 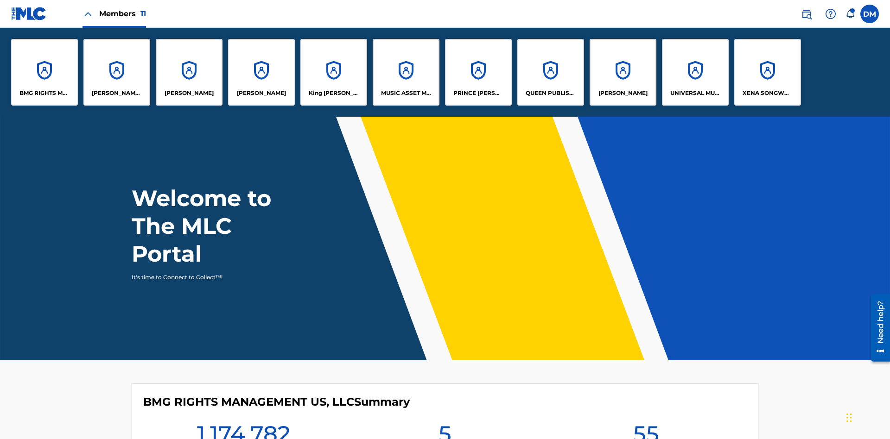 I want to click on p: ELVIS COSTELLO, so click(x=189, y=93).